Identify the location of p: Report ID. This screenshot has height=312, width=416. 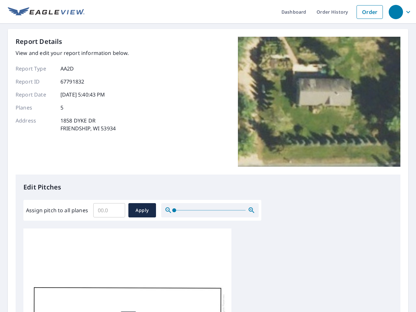
(35, 82).